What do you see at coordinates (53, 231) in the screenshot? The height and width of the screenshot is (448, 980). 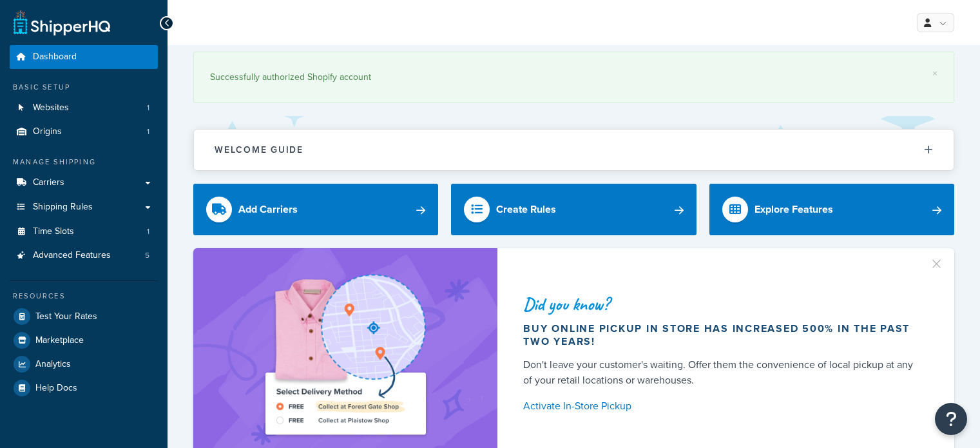 I see `span: Time Slots` at bounding box center [53, 231].